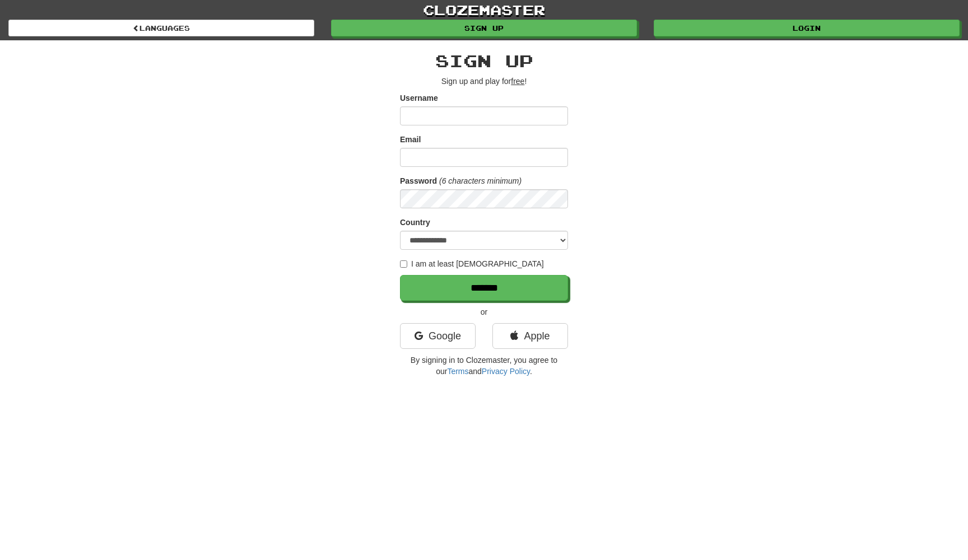 This screenshot has width=968, height=560. Describe the element at coordinates (484, 366) in the screenshot. I see `p: By signing in to Clozemaster, you agree to our and .` at that location.